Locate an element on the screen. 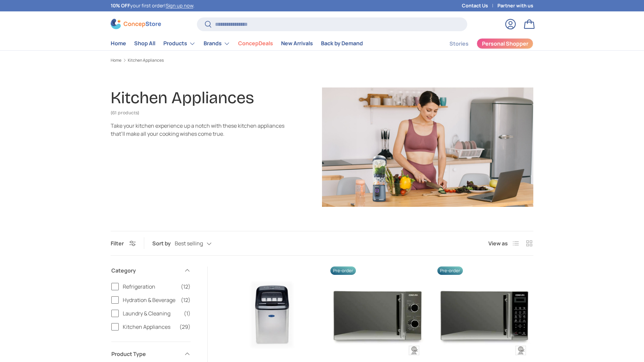 The image size is (644, 362). img: Kitchen Appliances is located at coordinates (428, 147).